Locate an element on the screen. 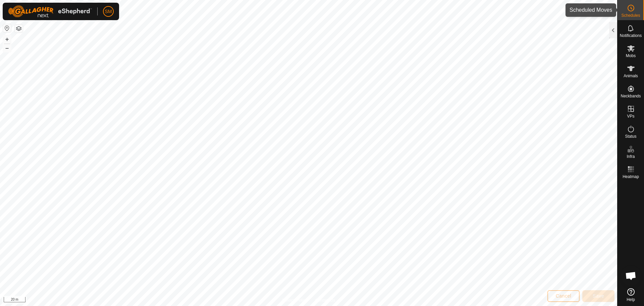 Image resolution: width=644 pixels, height=306 pixels. span: Schedules is located at coordinates (631, 15).